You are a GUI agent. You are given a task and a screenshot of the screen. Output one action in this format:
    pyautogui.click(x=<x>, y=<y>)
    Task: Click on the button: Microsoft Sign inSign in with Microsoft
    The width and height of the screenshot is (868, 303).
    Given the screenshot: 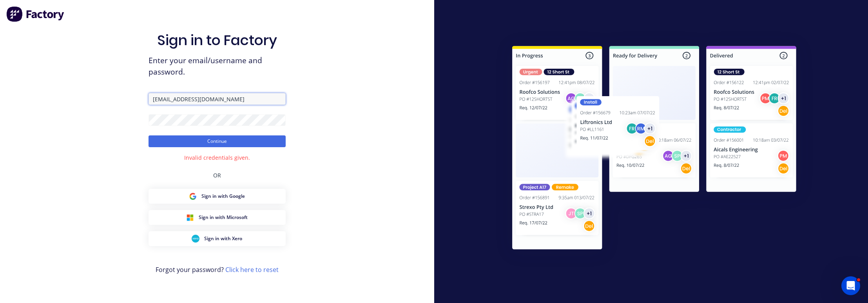 What is the action you would take?
    pyautogui.click(x=217, y=217)
    